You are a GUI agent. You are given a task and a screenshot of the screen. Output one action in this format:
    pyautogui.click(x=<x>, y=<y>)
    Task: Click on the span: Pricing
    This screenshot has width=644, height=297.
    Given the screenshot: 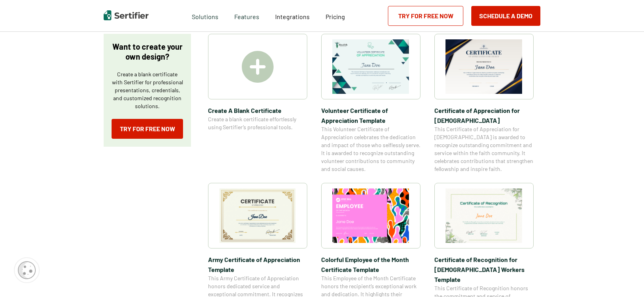 What is the action you would take?
    pyautogui.click(x=335, y=16)
    